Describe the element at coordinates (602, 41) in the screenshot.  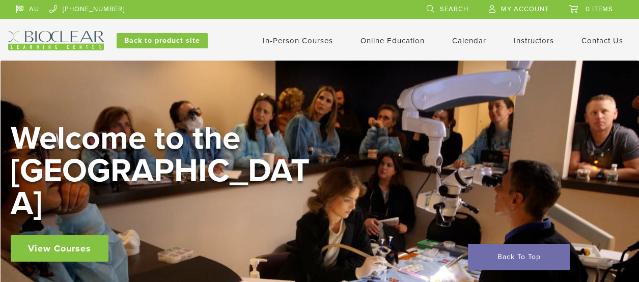
I see `a: Contact Us` at that location.